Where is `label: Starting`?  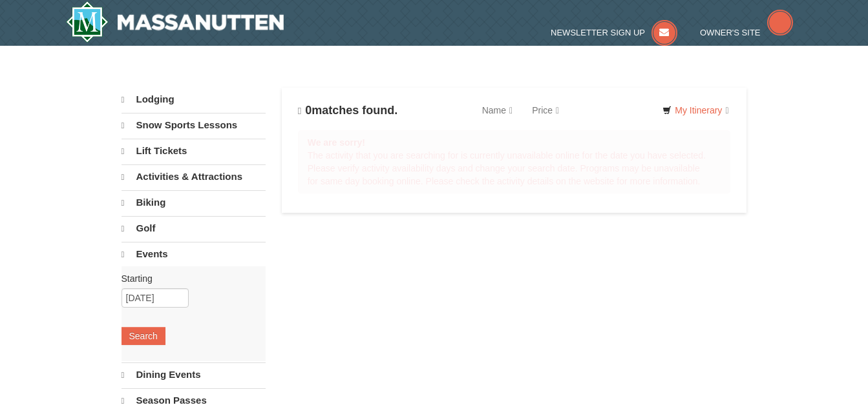
label: Starting is located at coordinates (189, 279).